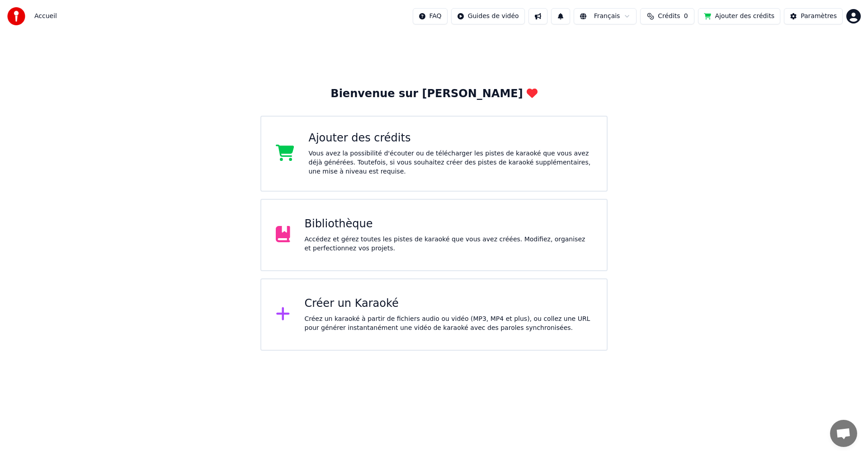  Describe the element at coordinates (667, 17) in the screenshot. I see `button: Crédits0` at that location.